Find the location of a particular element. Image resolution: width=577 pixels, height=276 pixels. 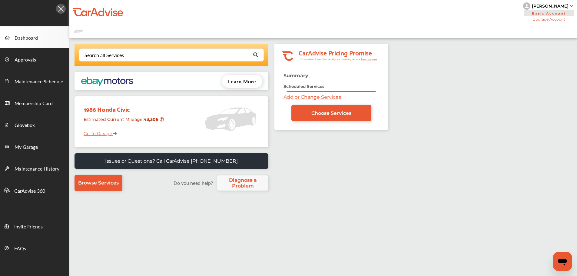

label: Do you need help? is located at coordinates (193, 183).